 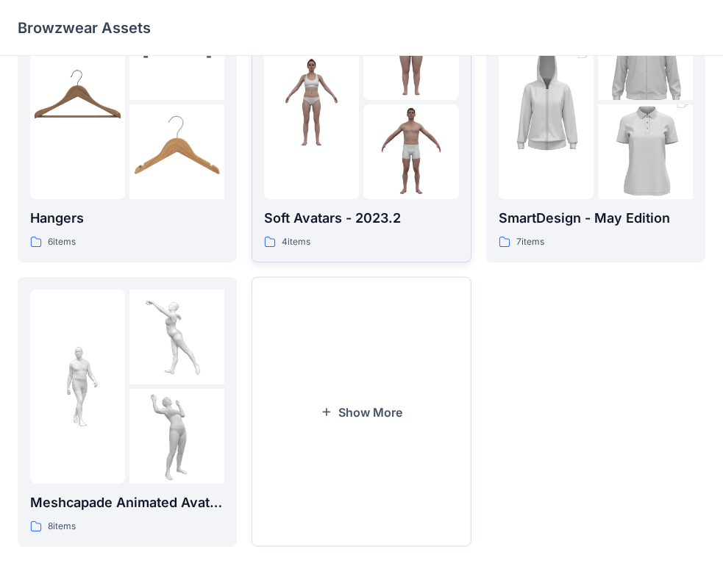 What do you see at coordinates (62, 526) in the screenshot?
I see `p: 8 items` at bounding box center [62, 526].